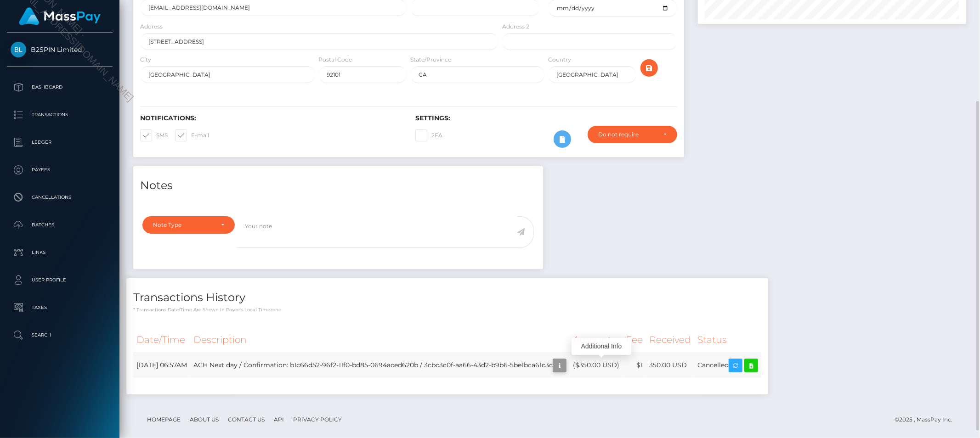 The height and width of the screenshot is (438, 980). I want to click on a: Payees, so click(60, 170).